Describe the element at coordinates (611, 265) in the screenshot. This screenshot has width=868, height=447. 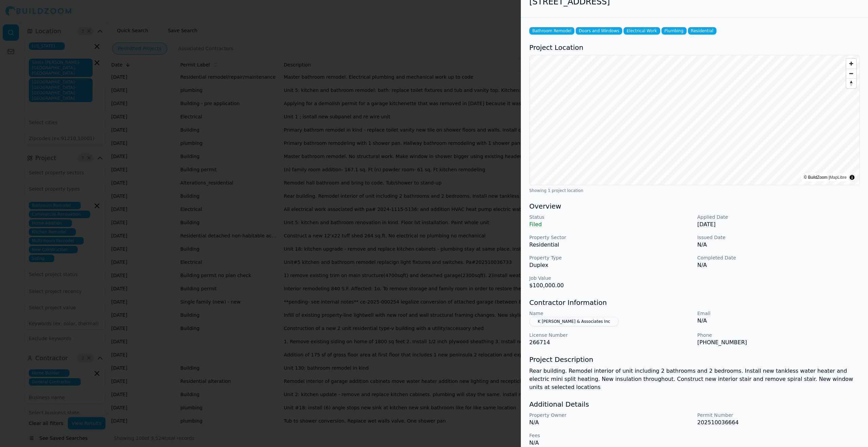
I see `p: Duplex` at that location.